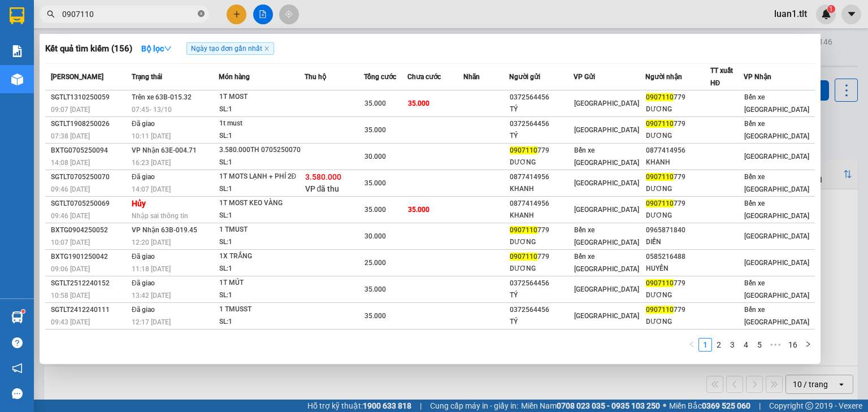 Image resolution: width=868 pixels, height=412 pixels. What do you see at coordinates (375, 156) in the screenshot?
I see `span: 30.000` at bounding box center [375, 156].